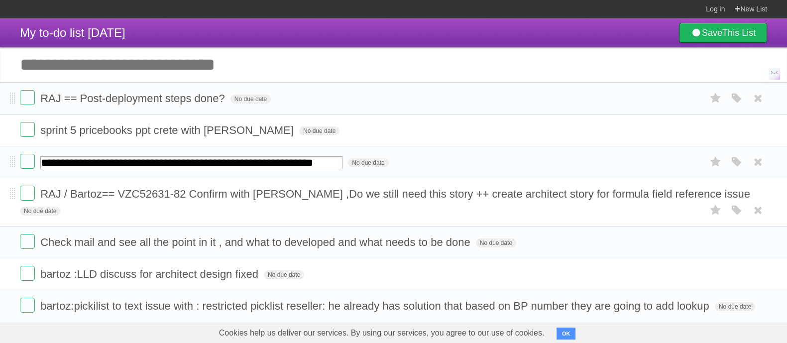 The height and width of the screenshot is (343, 787). I want to click on span: Cookies help us deliver our services. By using our services, you agree to our use of cookies., so click(382, 333).